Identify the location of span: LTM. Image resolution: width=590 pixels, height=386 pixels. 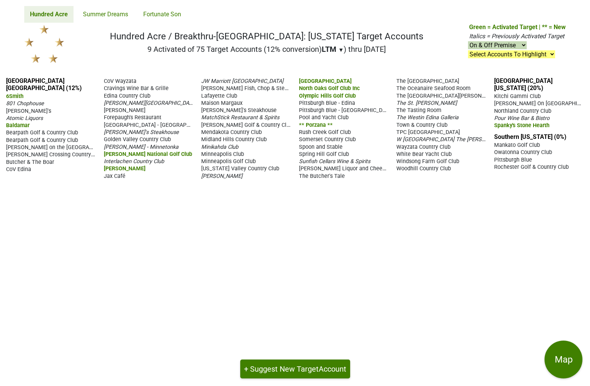
(329, 49).